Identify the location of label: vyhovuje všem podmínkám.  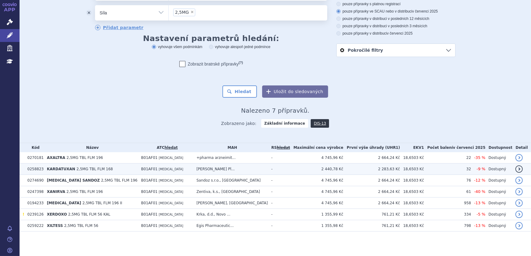
(177, 47).